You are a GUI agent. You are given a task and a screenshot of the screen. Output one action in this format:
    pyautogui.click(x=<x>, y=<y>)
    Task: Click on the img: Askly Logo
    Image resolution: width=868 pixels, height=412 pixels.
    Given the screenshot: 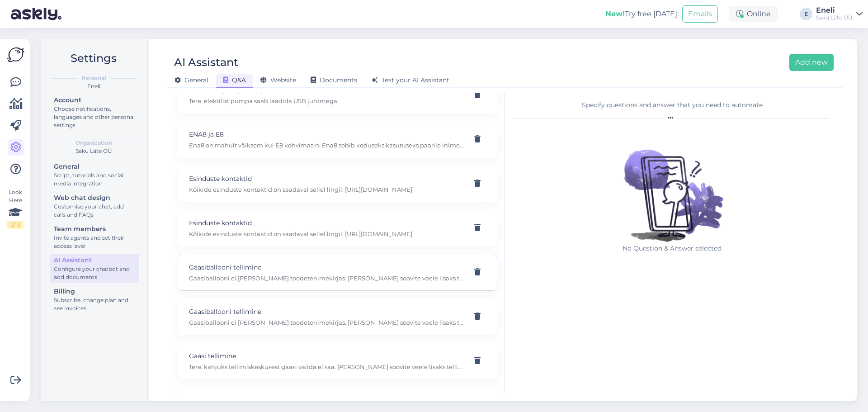 What is the action you would take?
    pyautogui.click(x=16, y=55)
    